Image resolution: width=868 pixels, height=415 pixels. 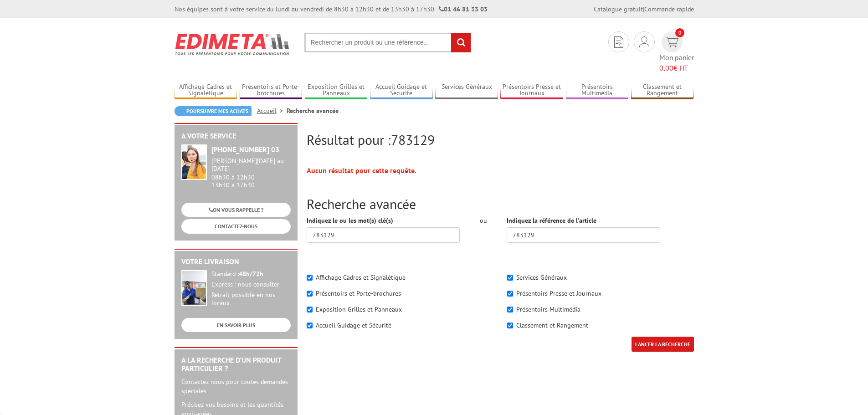 I want to click on div: ou, so click(x=483, y=221).